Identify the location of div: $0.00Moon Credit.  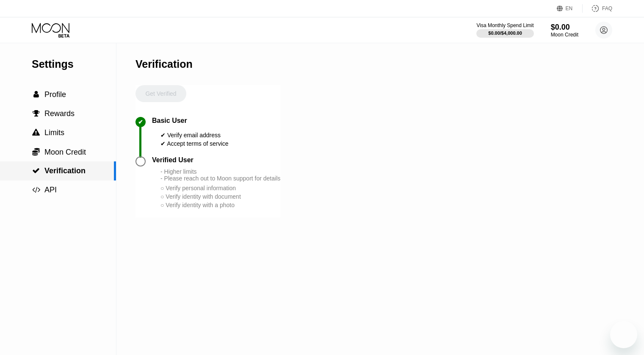
(565, 30).